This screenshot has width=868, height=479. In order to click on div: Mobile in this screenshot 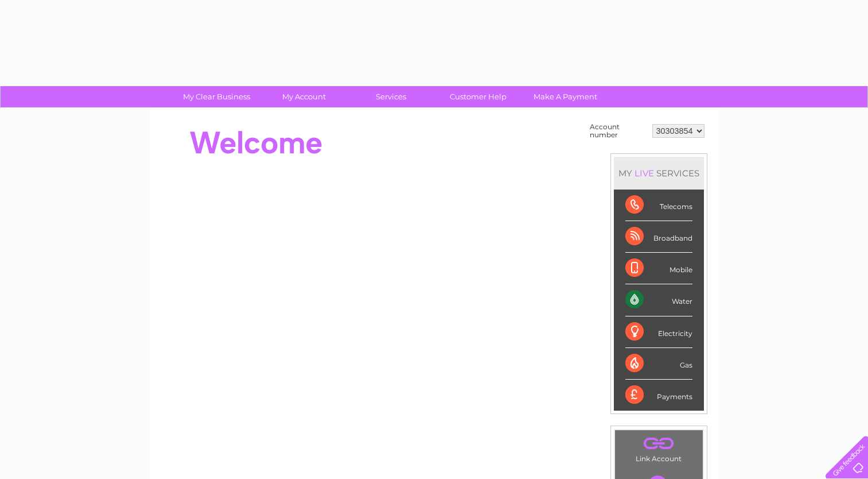, I will do `click(659, 268)`.